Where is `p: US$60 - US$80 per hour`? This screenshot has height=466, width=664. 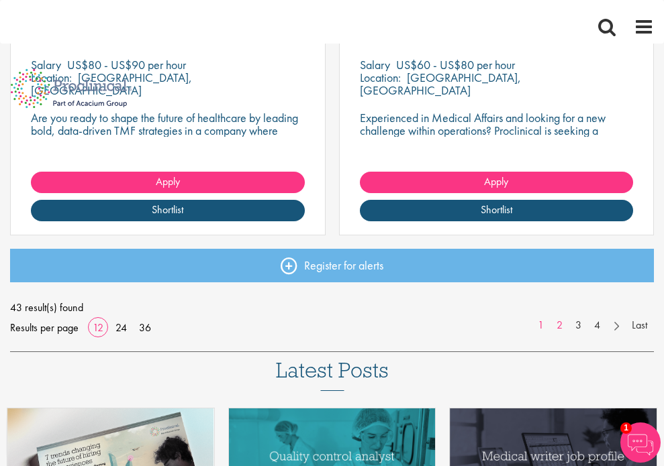 p: US$60 - US$80 per hour is located at coordinates (455, 64).